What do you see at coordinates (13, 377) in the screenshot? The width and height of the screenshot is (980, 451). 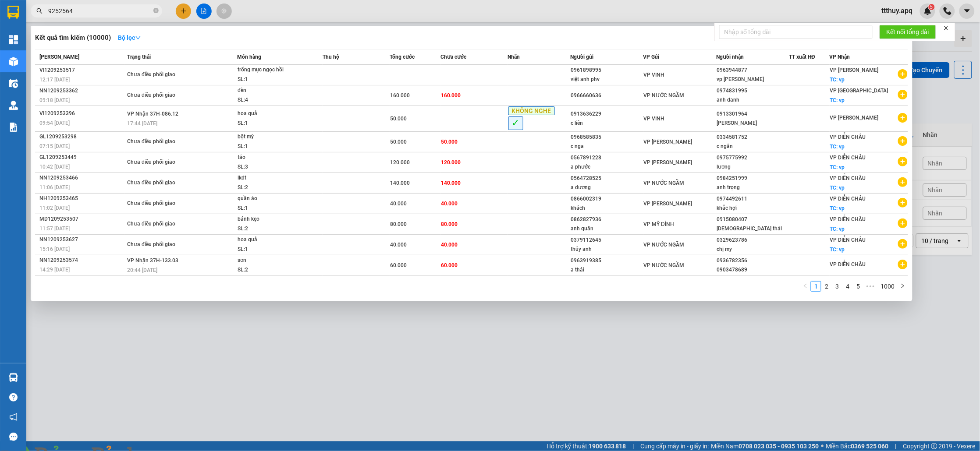 I see `img: warehouse-icon` at bounding box center [13, 377].